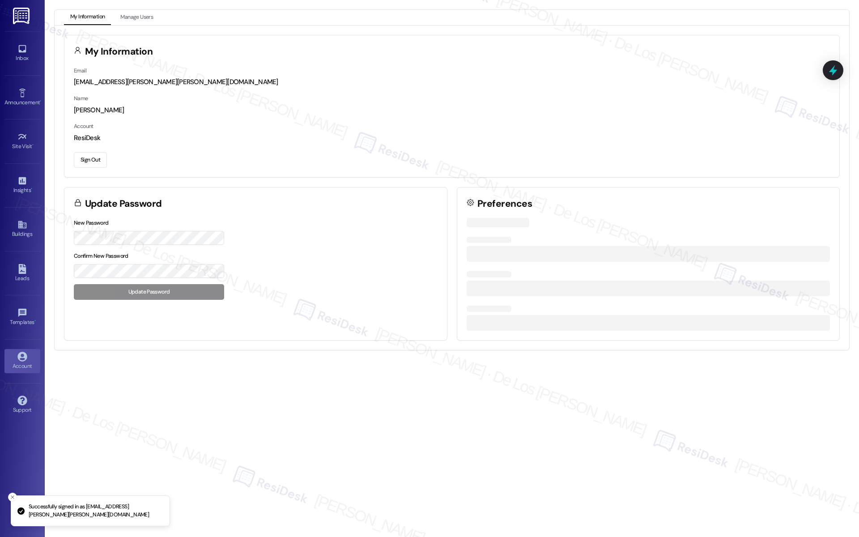 This screenshot has height=537, width=859. What do you see at coordinates (505, 204) in the screenshot?
I see `h3: Preferences` at bounding box center [505, 204].